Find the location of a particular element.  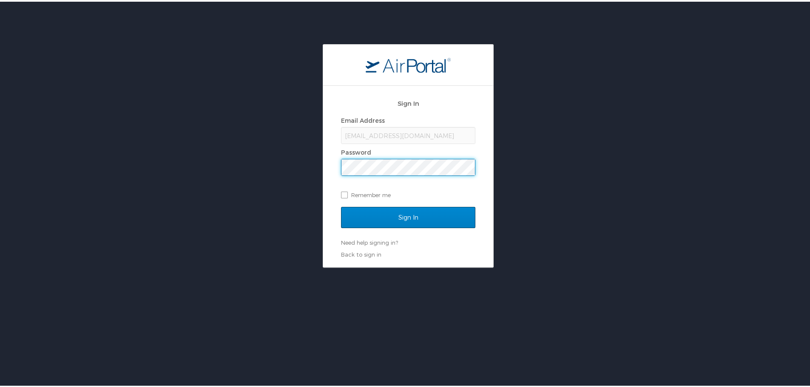

h2: Sign In is located at coordinates (408, 102).